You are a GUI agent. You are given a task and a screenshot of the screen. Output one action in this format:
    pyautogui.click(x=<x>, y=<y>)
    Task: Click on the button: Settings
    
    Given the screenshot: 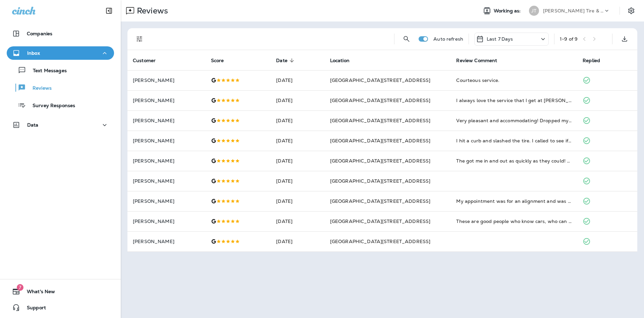 What is the action you would take?
    pyautogui.click(x=632, y=11)
    